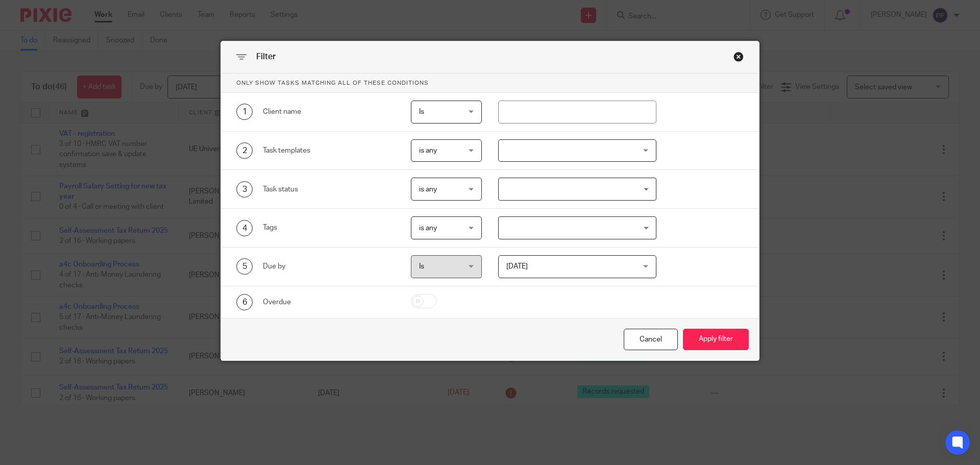 Image resolution: width=980 pixels, height=465 pixels. Describe the element at coordinates (329, 303) in the screenshot. I see `div: Overdue` at that location.